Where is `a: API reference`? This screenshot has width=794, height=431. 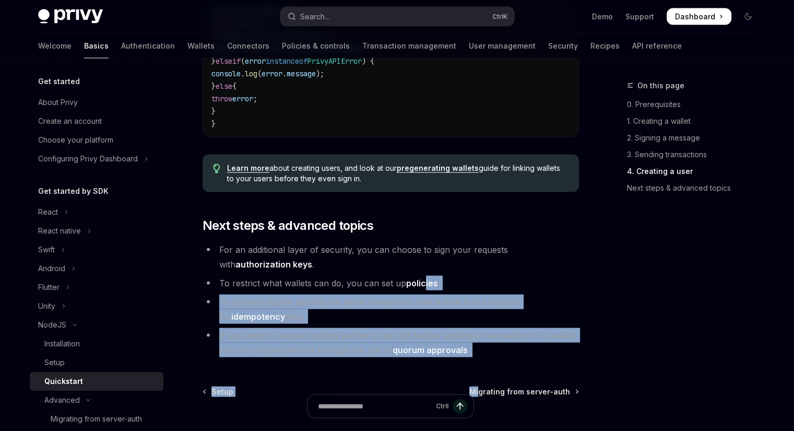 a: API reference is located at coordinates (657, 46).